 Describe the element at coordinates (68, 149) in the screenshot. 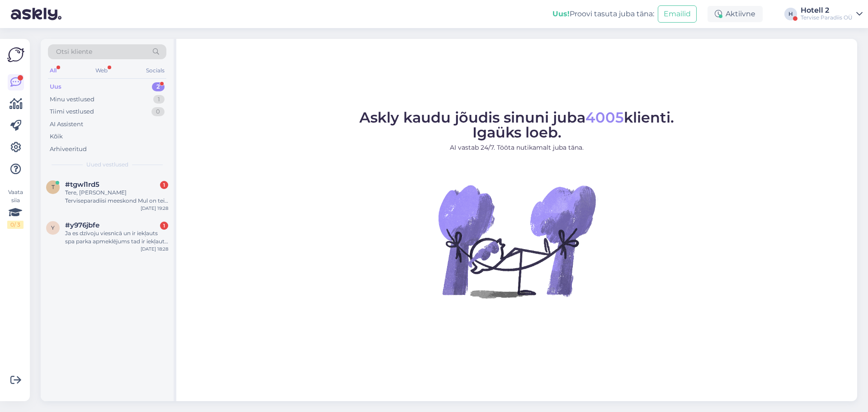

I see `div: Arhiveeritud` at that location.